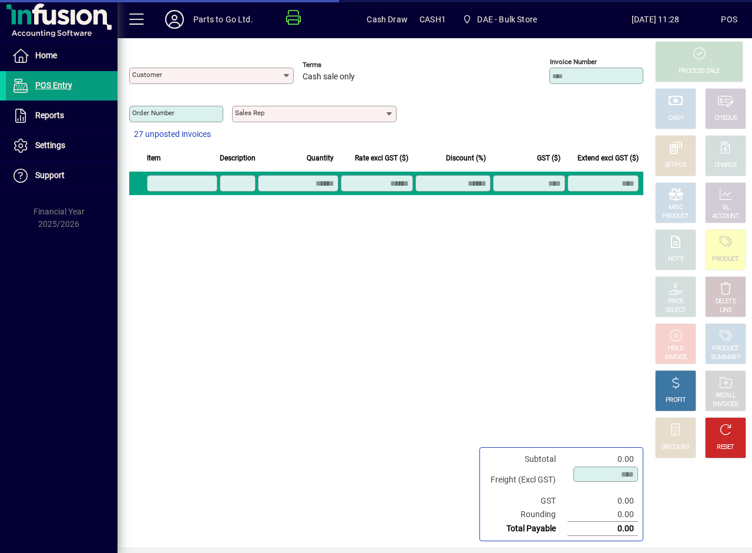  I want to click on div: EFTPOS, so click(676, 165).